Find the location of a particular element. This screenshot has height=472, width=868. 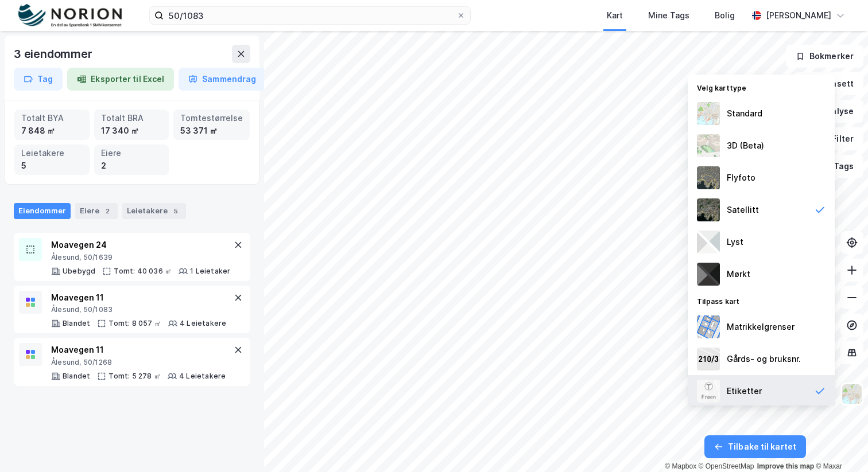

button: Tags is located at coordinates (837, 166).